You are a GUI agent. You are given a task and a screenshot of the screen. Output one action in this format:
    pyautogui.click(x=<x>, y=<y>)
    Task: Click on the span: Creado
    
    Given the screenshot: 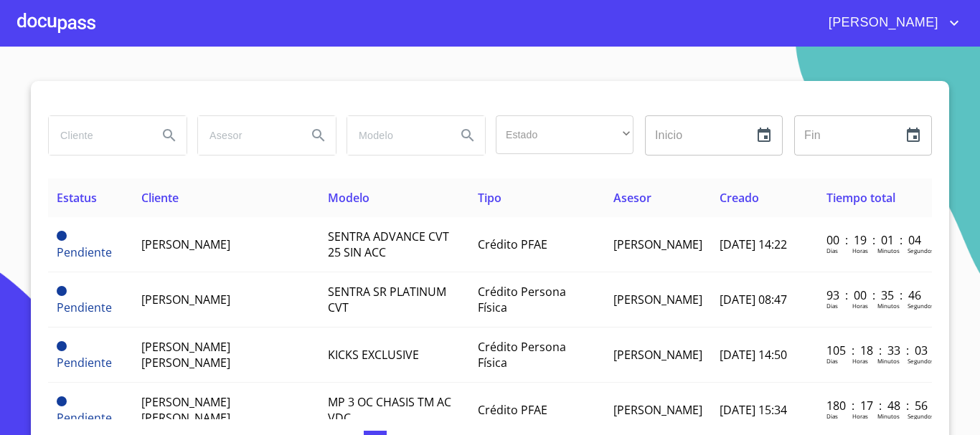 What is the action you would take?
    pyautogui.click(x=739, y=198)
    